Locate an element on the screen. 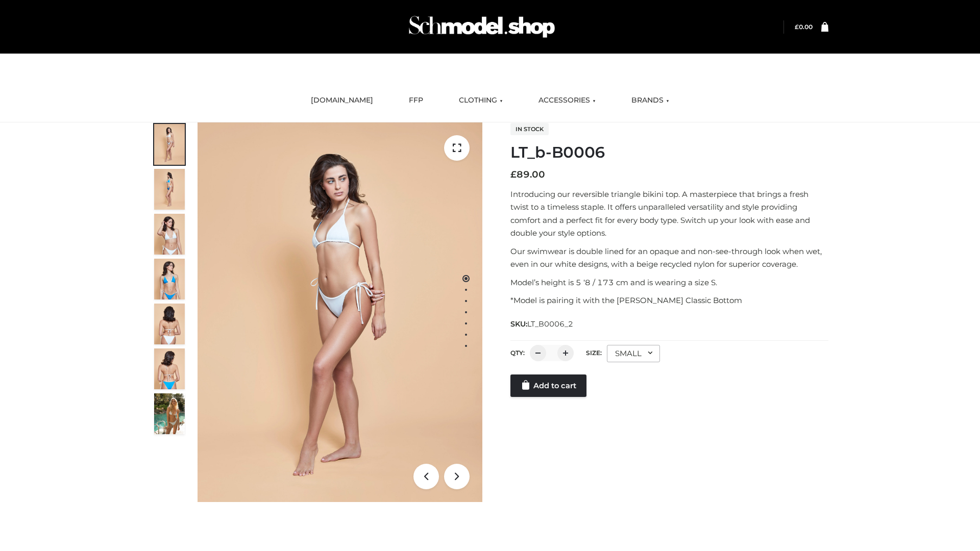  img: ArielClassicBikiniTop_CloudNine_AzureSky_OW114ECO_7-scaled.jpg is located at coordinates (170, 324).